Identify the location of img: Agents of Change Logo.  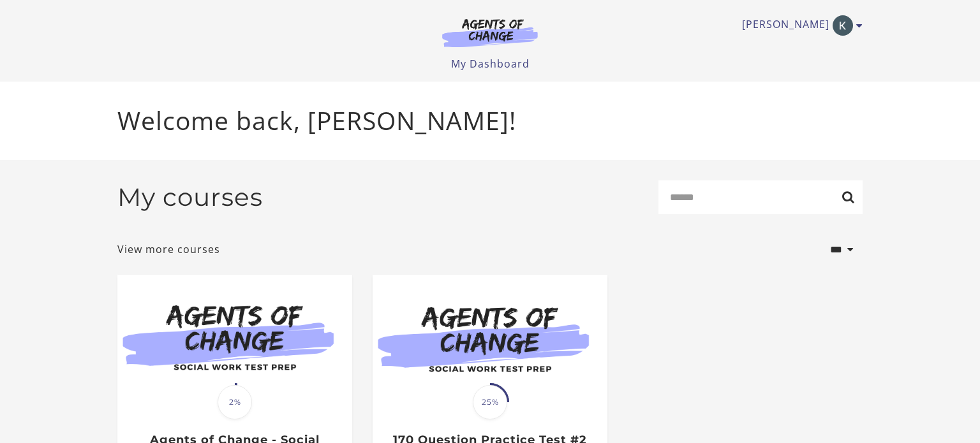
(490, 33).